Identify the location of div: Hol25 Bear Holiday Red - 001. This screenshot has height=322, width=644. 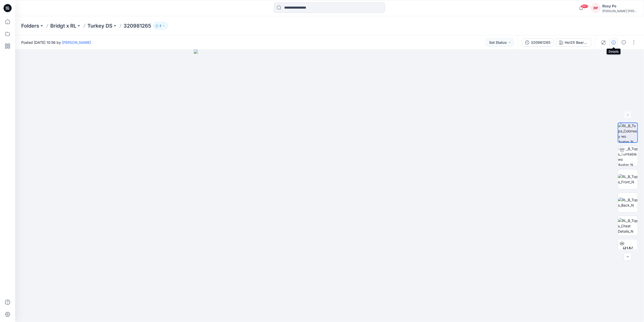
(577, 43).